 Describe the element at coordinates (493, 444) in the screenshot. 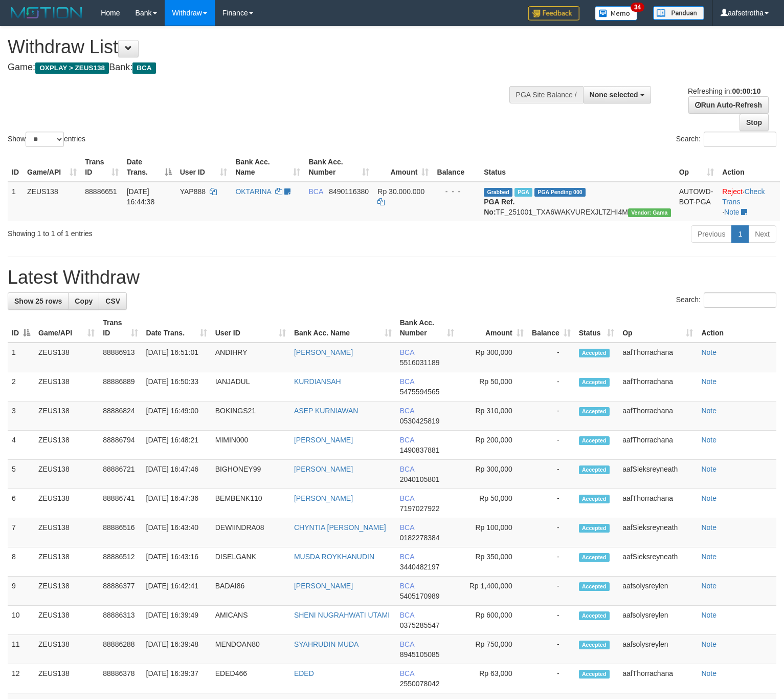

I see `td: Rp 200,000` at that location.